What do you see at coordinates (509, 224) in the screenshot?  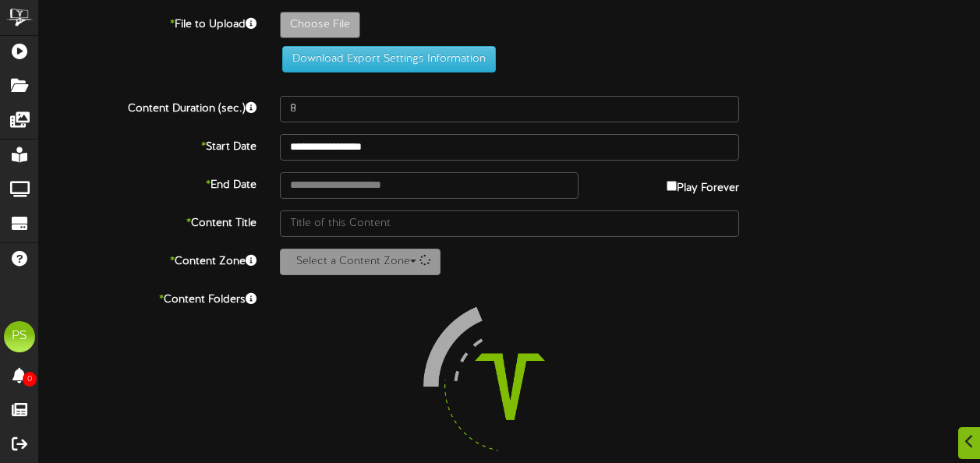 I see `input: Title of this Content` at bounding box center [509, 224].